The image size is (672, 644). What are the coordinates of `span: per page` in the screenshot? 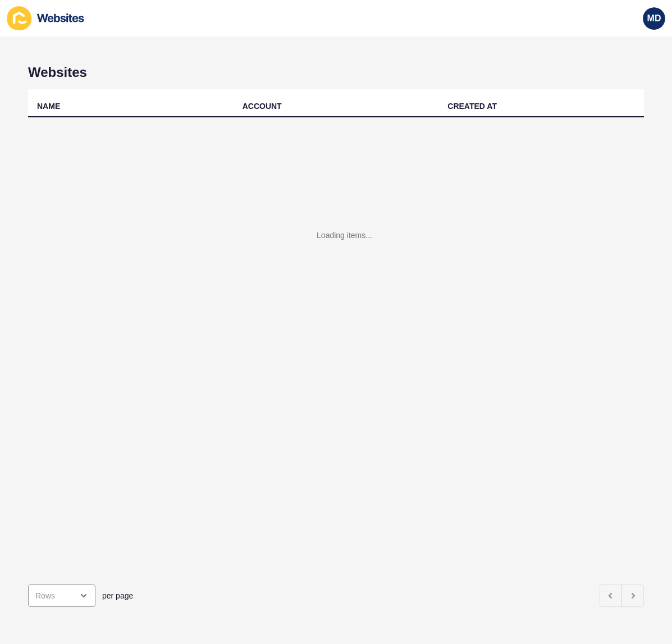 It's located at (117, 596).